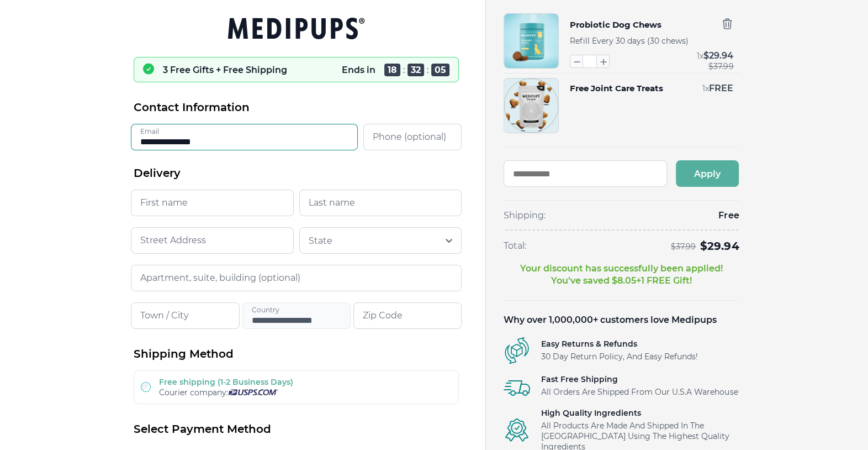  Describe the element at coordinates (225, 70) in the screenshot. I see `p: 3 Free Gifts + Free Shipping` at that location.